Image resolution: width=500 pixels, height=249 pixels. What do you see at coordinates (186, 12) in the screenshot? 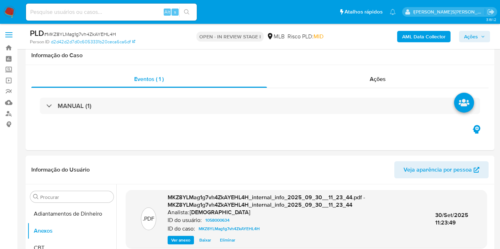
I see `button: search-icon` at bounding box center [186, 12].